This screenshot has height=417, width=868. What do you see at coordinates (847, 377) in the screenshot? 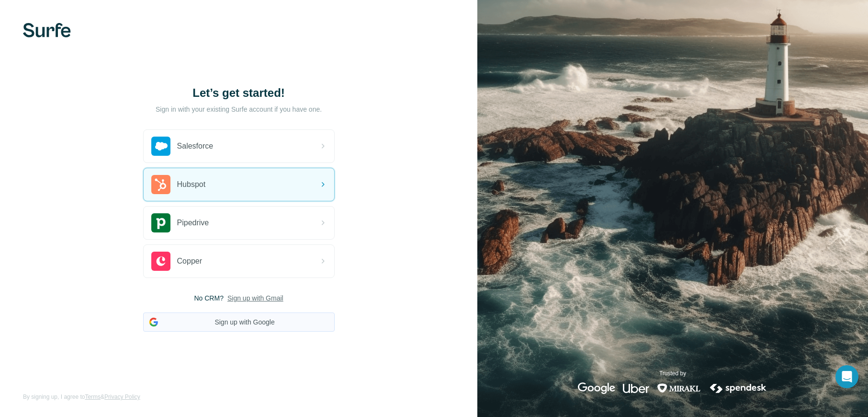
I see `div: Open Intercom Messenger` at bounding box center [847, 377].